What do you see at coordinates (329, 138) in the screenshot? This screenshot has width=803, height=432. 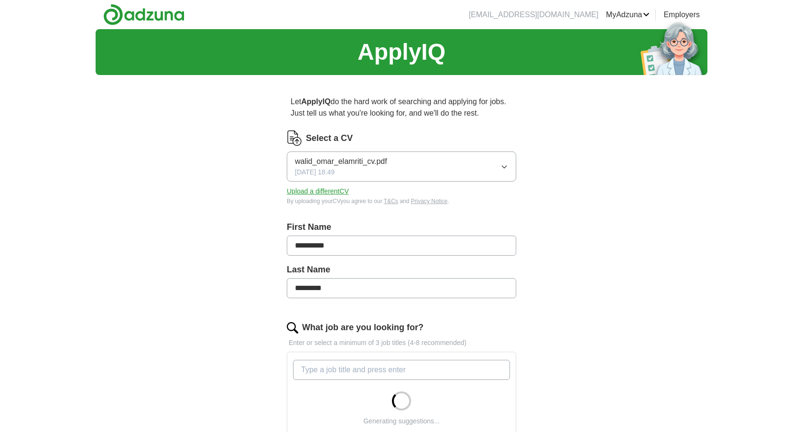 I see `label: Select a CV` at bounding box center [329, 138].